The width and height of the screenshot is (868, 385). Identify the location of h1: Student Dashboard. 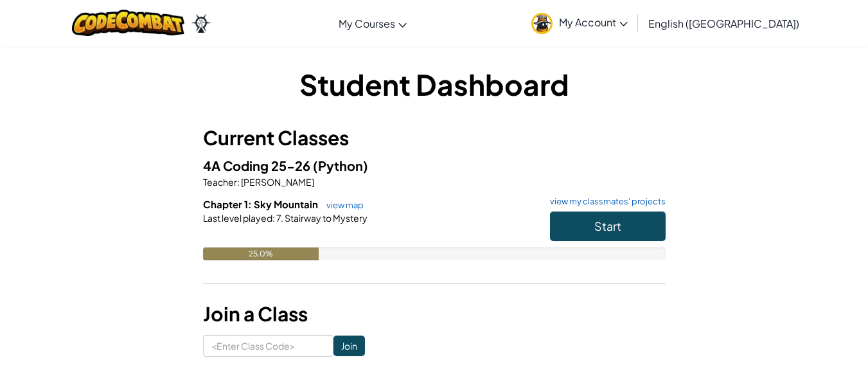
(434, 84).